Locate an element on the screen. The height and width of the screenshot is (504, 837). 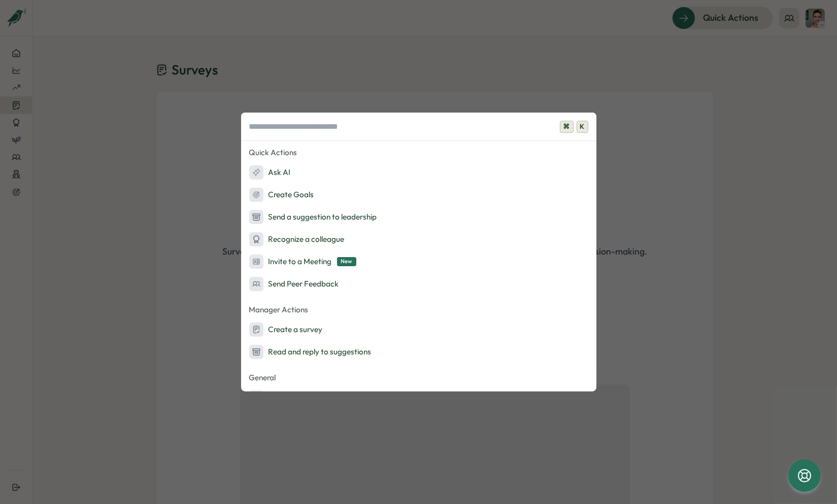
button: Ask AI is located at coordinates (419, 172).